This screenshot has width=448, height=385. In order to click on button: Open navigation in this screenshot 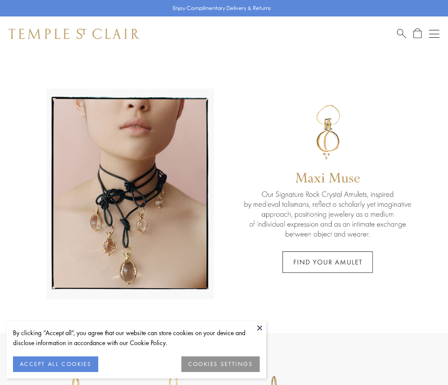, I will do `click(434, 34)`.